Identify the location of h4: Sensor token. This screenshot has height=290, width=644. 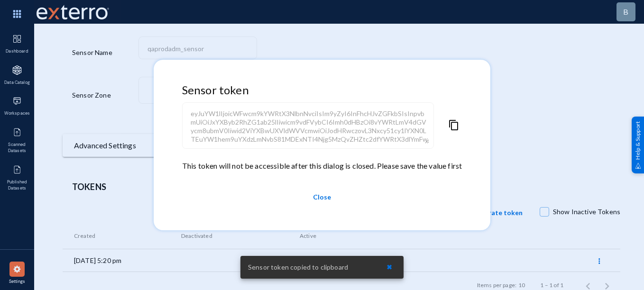
(322, 90).